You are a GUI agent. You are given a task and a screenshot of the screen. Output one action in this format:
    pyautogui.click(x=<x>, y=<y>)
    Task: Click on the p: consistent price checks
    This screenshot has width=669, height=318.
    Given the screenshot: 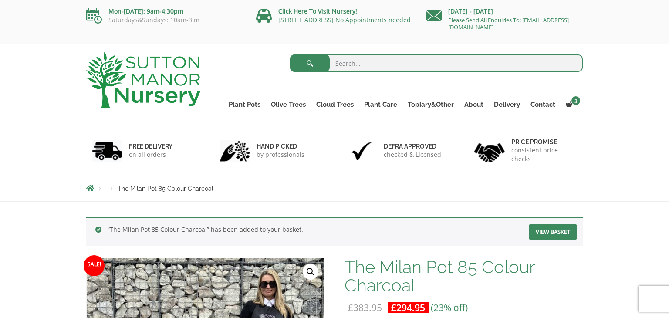 What is the action you would take?
    pyautogui.click(x=545, y=155)
    